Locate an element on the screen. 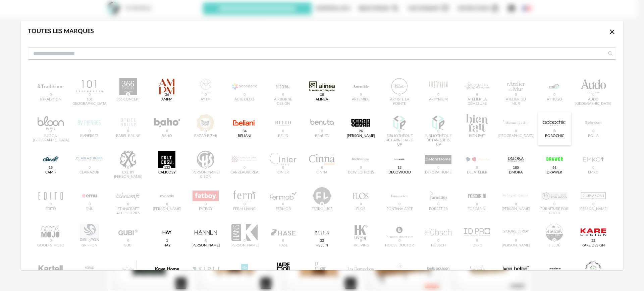 The image size is (644, 291). div: CAMIF is located at coordinates (50, 173).